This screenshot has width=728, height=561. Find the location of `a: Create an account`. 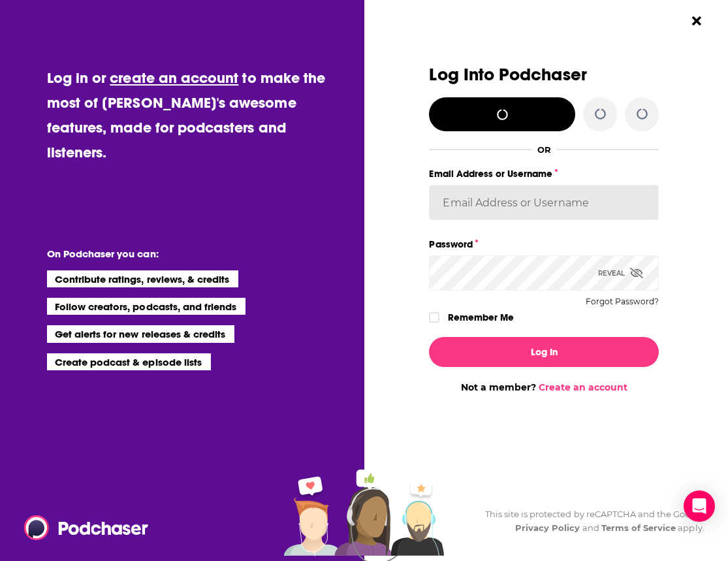

a: Create an account is located at coordinates (583, 388).